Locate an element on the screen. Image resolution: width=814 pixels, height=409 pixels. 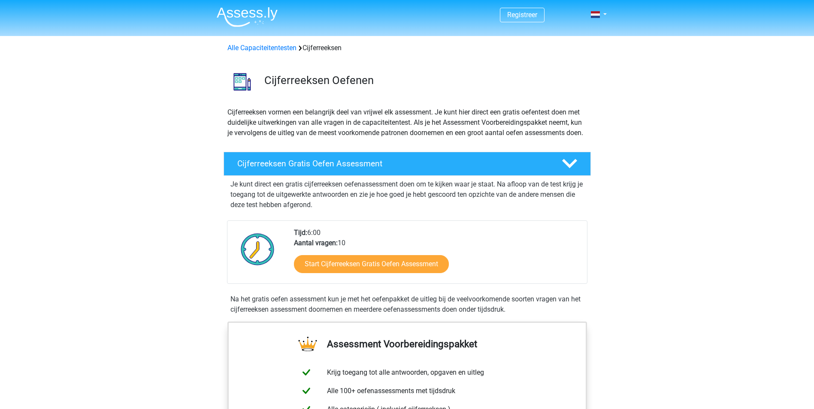
h4: Cijferreeksen Gratis Oefen Assessment is located at coordinates (393, 163).